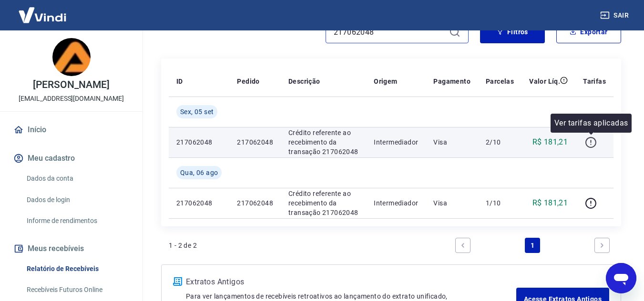  Describe the element at coordinates (532, 246) in the screenshot. I see `ul: Pagination` at that location.